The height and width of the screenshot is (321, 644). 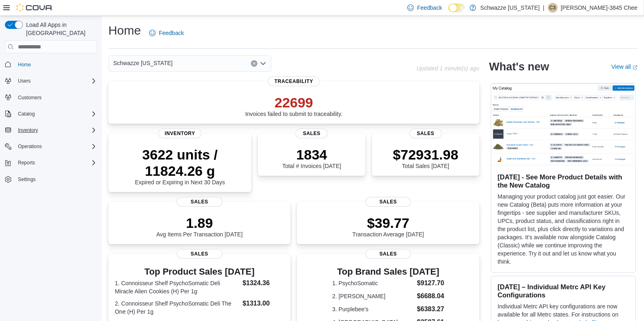 What do you see at coordinates (426, 155) in the screenshot?
I see `p: $72931.98` at bounding box center [426, 155].